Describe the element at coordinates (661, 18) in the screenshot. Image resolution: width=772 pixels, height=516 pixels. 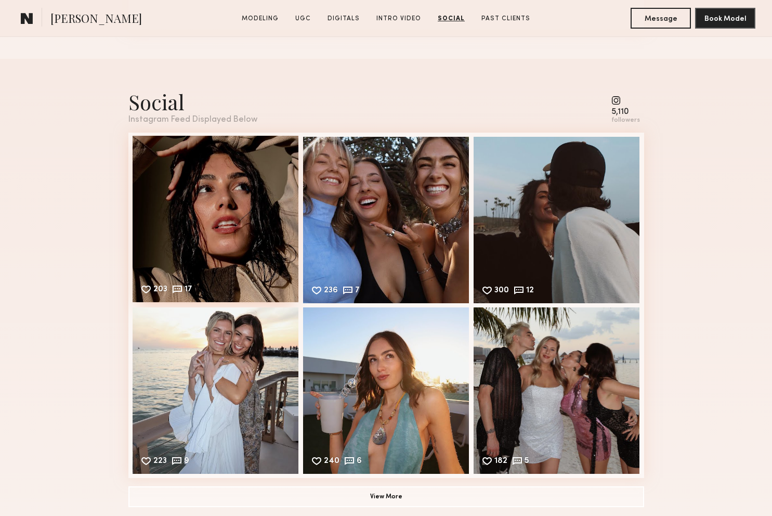
I see `button: Message` at that location.